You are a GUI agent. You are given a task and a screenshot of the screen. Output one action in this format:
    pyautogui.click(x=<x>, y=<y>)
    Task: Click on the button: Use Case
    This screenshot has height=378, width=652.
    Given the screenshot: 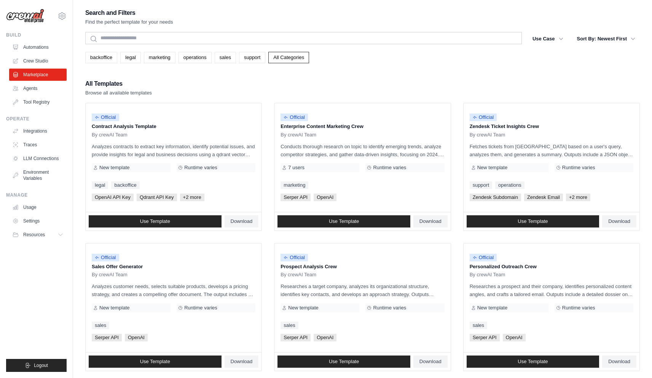 What is the action you would take?
    pyautogui.click(x=548, y=39)
    